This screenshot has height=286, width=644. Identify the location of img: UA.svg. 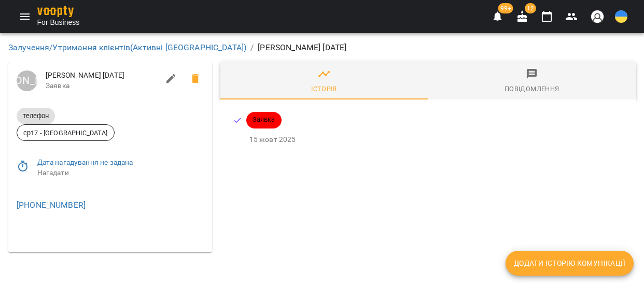
(621, 17).